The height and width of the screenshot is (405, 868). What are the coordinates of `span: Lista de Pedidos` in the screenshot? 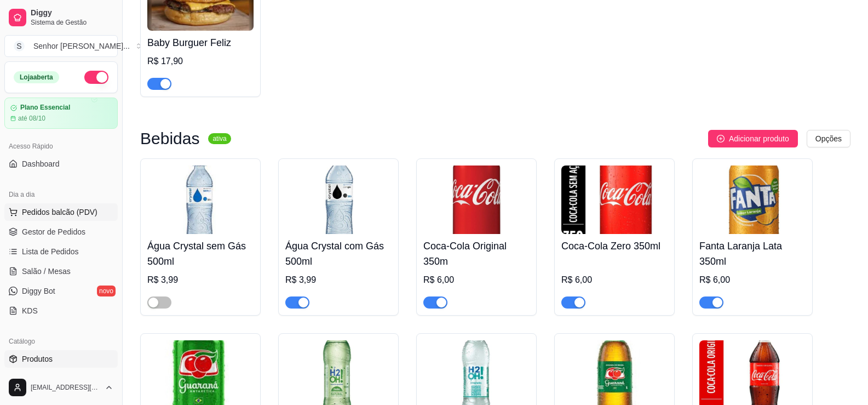 It's located at (51, 252).